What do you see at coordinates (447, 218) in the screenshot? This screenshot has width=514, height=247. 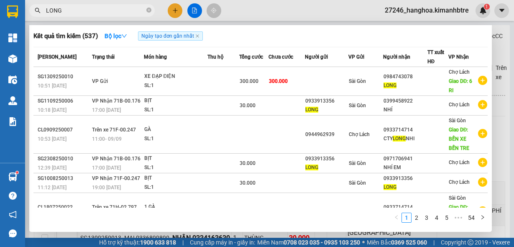 I see `a: 5` at bounding box center [447, 218].